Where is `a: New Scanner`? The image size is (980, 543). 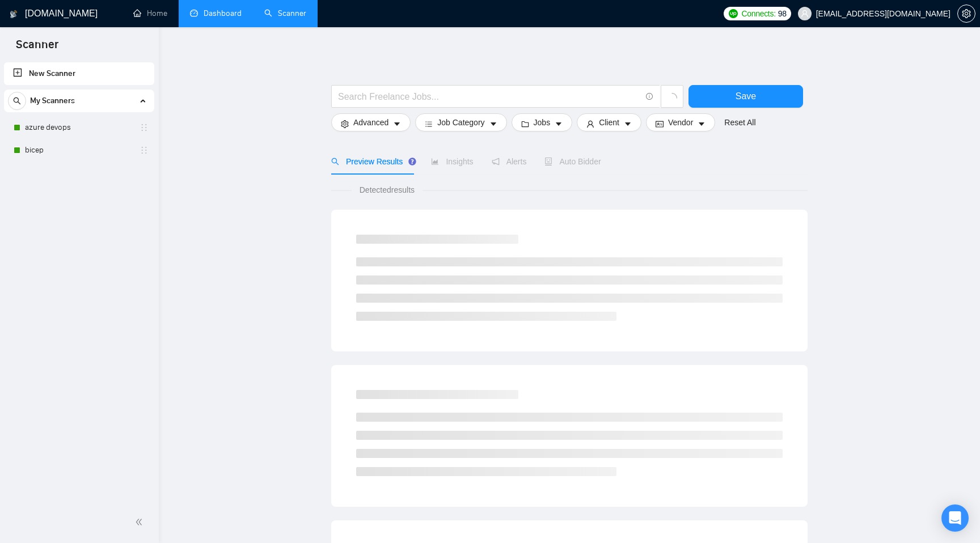
a: New Scanner is located at coordinates (79, 73).